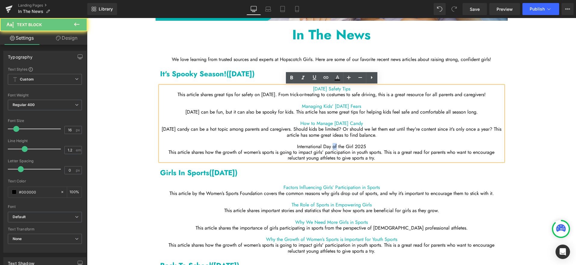 The image size is (576, 265). What do you see at coordinates (53, 5) in the screenshot?
I see `a: Landing Pages` at bounding box center [53, 5].